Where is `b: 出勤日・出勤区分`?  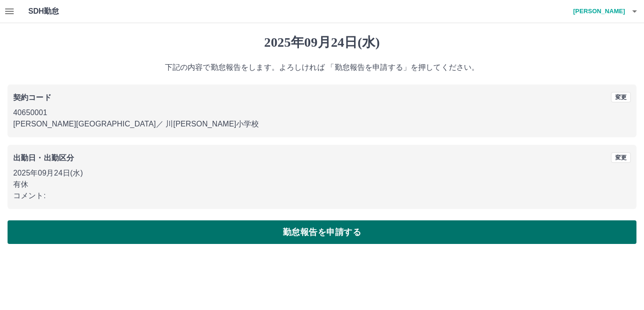 b: 出勤日・出勤区分 is located at coordinates (43, 158).